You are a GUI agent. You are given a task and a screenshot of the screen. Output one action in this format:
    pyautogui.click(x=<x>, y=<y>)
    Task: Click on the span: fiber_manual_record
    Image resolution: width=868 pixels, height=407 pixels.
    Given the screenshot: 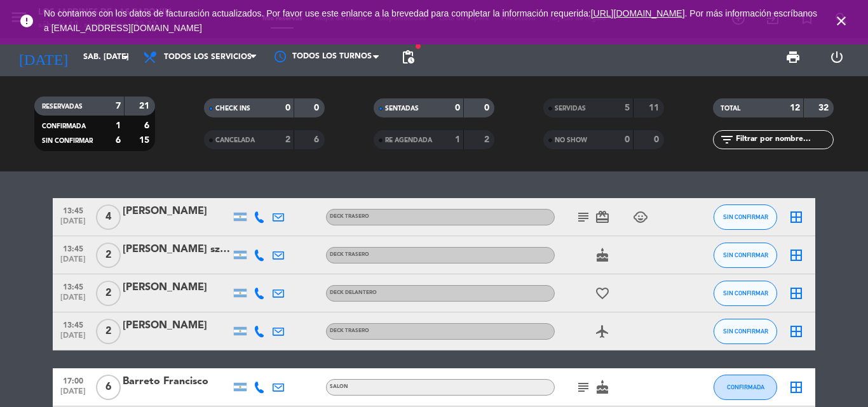 What is the action you would take?
    pyautogui.click(x=418, y=47)
    